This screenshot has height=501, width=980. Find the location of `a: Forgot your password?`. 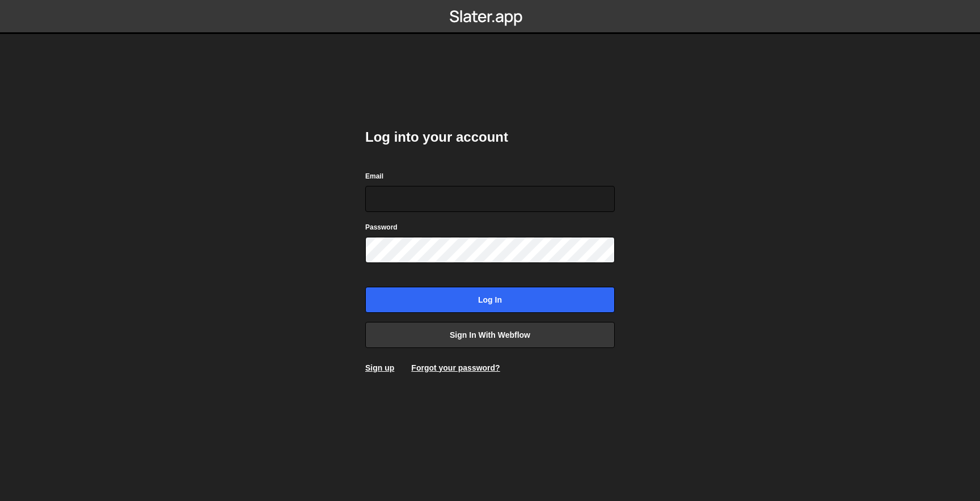

a: Forgot your password? is located at coordinates (456, 368).